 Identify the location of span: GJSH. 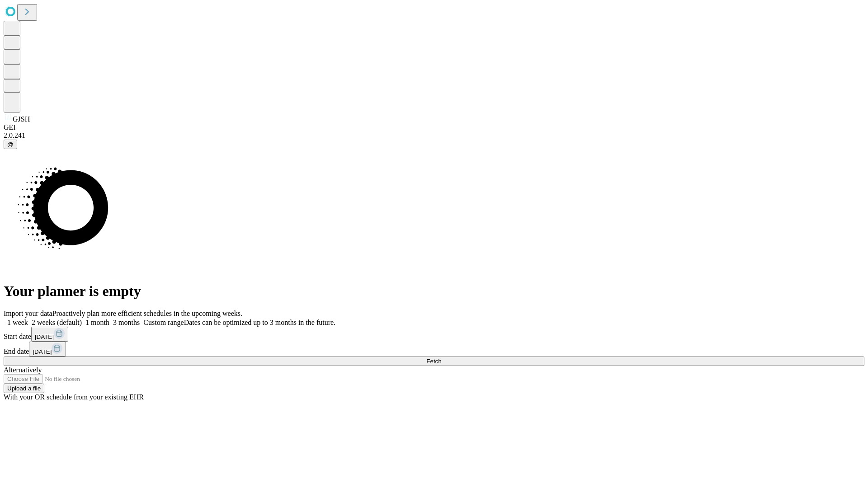
(21, 119).